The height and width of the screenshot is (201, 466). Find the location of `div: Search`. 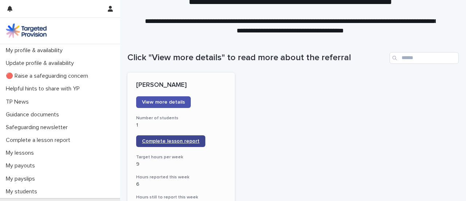

div: Search is located at coordinates (424, 58).